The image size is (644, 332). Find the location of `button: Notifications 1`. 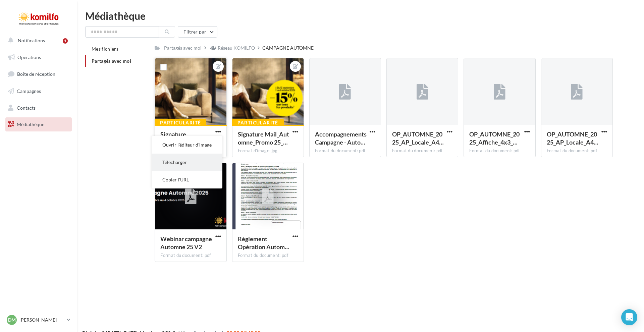

button: Notifications 1 is located at coordinates (37, 40).